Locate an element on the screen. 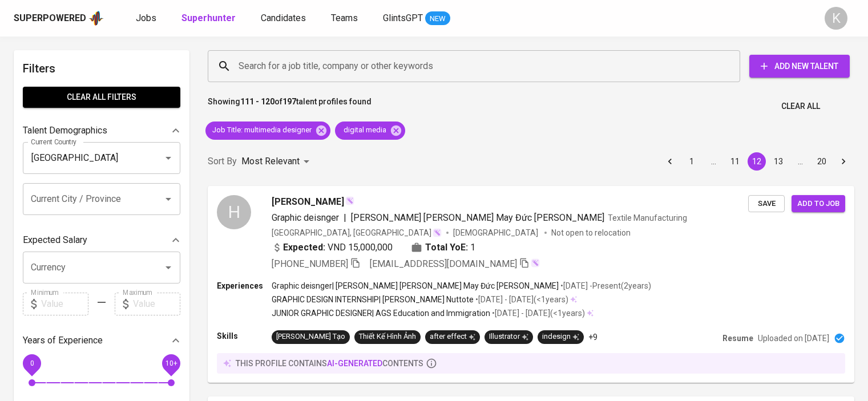 Image resolution: width=868 pixels, height=401 pixels. button: Add to job is located at coordinates (818, 204).